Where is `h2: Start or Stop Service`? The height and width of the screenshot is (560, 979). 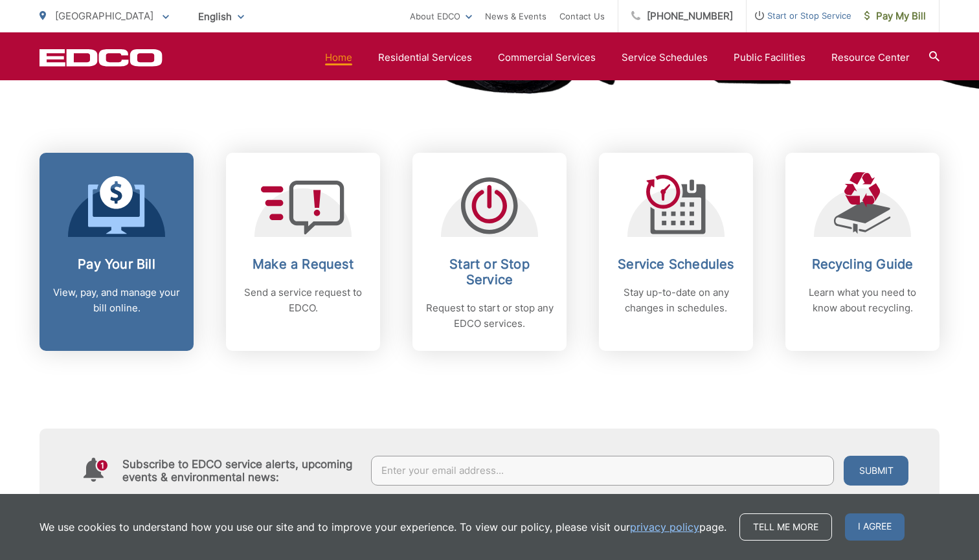
h2: Start or Stop Service is located at coordinates (490, 272).